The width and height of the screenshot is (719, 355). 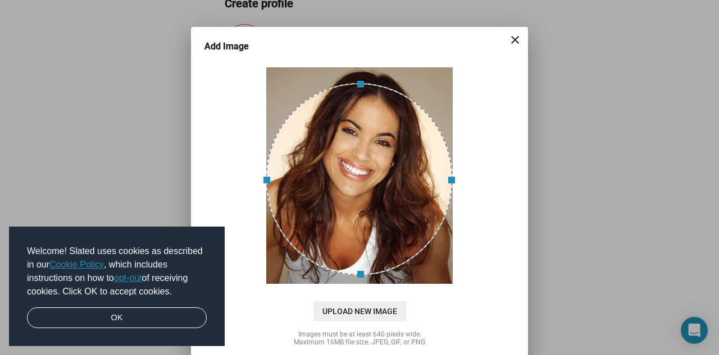 What do you see at coordinates (117, 318) in the screenshot?
I see `a: dismiss cookie message` at bounding box center [117, 318].